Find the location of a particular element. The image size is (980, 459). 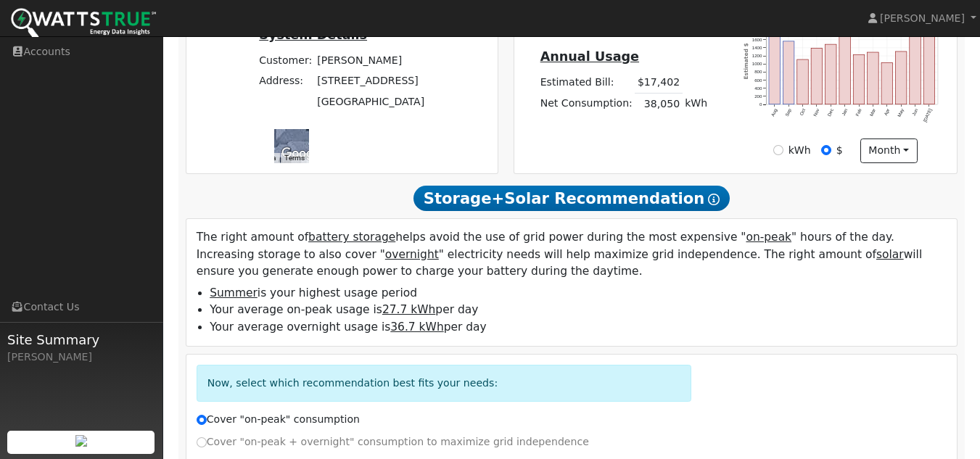

text: 1000 is located at coordinates (757, 63).